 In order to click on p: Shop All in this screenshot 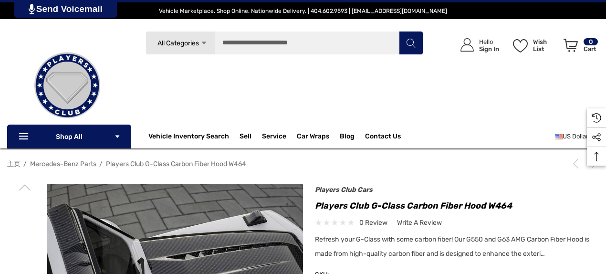, I will do `click(69, 136)`.